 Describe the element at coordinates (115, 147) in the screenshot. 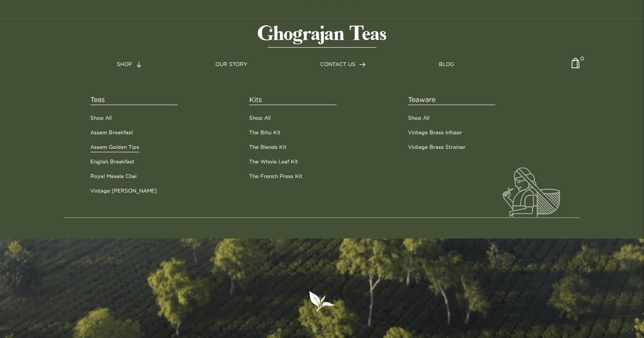

I see `a: Assam Golden Tips` at that location.